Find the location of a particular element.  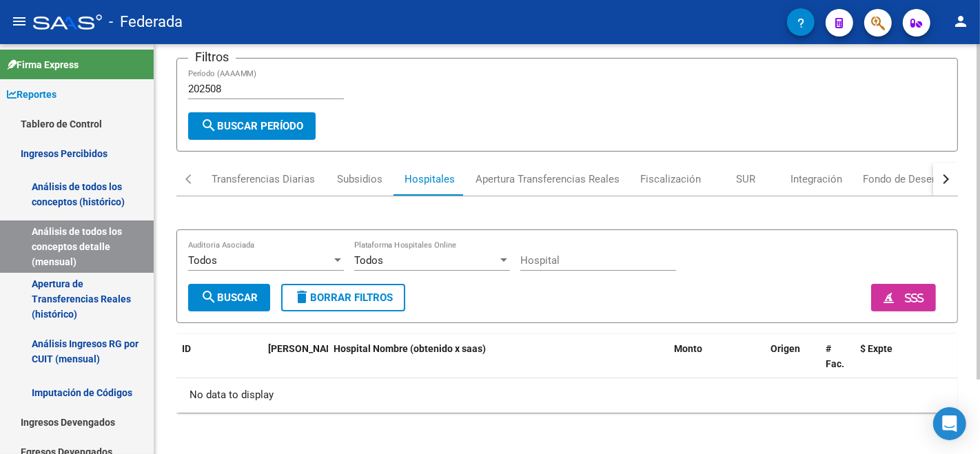

span: $ Expte is located at coordinates (876, 349).